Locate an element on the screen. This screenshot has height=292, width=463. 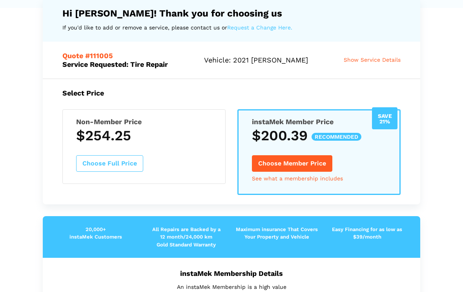
span: recommended is located at coordinates (336, 137).